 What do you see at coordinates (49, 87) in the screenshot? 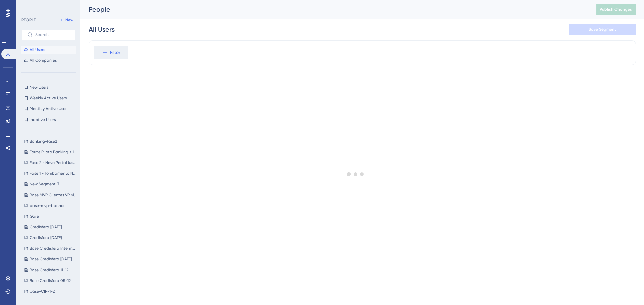
I see `button: New Users` at bounding box center [49, 87].